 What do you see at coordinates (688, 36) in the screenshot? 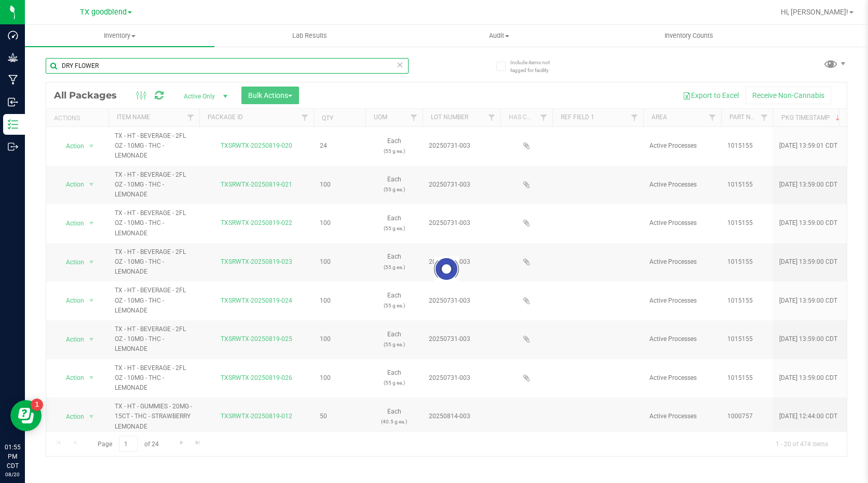
I see `a: Inventory Counts` at bounding box center [688, 36].